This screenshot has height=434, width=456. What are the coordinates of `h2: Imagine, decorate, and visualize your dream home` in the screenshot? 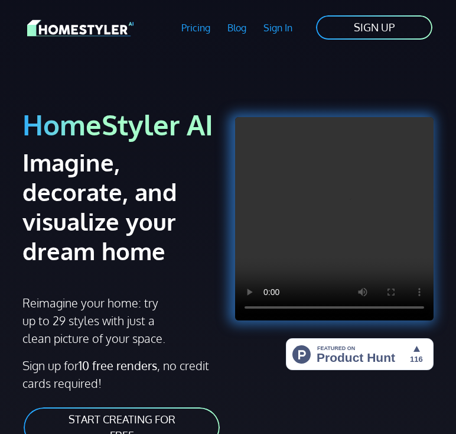 It's located at (102, 206).